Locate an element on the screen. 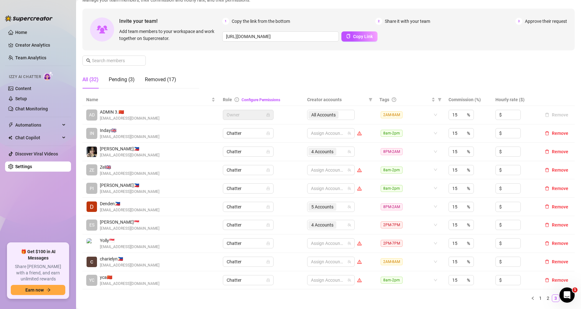  span: Add team members to your workspace and work together on Supercreator. is located at coordinates (169, 35).